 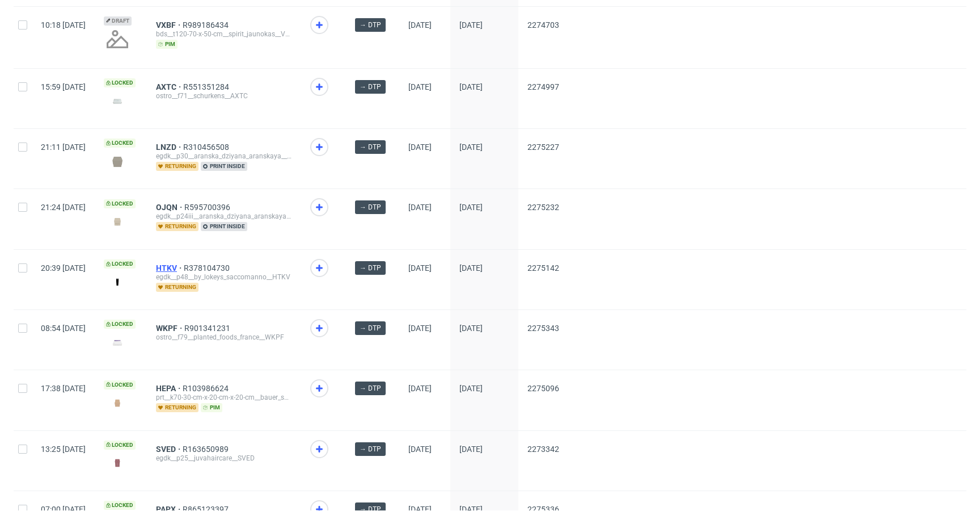 I want to click on div: prt__k70-30-cm-x-20-cm-x-20-cm__bauer_sohne_gmbh_co_kg__HEPA, so click(x=224, y=398).